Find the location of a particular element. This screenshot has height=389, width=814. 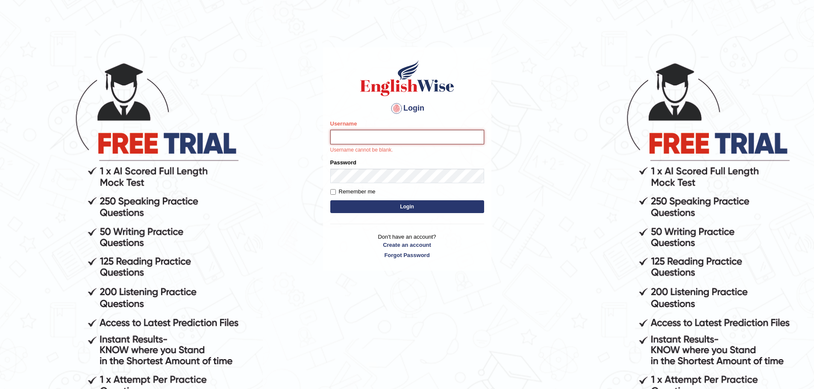

input: Remember me is located at coordinates (333, 192).